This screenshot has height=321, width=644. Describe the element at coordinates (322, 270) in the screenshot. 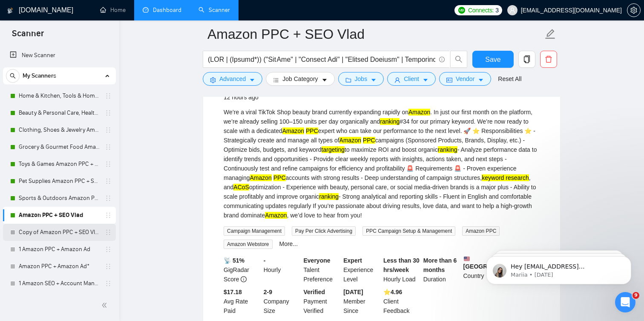

I see `div: Talent Preference` at that location.